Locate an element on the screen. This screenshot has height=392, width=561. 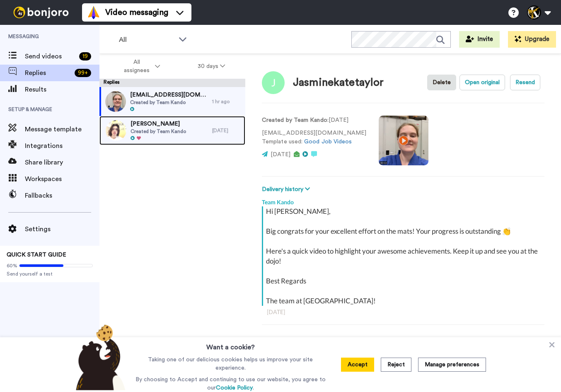
a: Cookie Policy is located at coordinates (234, 388).